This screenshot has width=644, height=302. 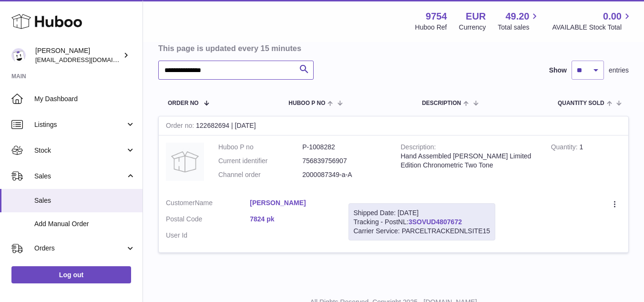 I want to click on a: 3SOVUD4807672, so click(x=435, y=222).